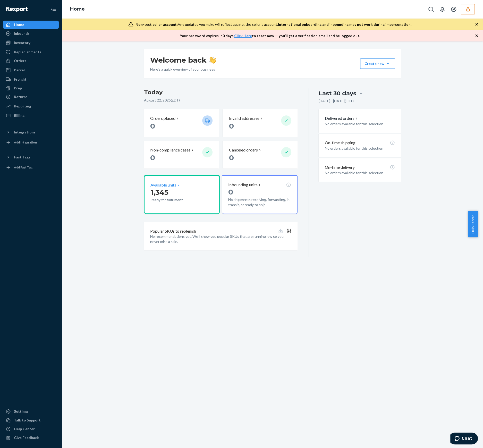  I want to click on ol: breadcrumbs, so click(77, 9).